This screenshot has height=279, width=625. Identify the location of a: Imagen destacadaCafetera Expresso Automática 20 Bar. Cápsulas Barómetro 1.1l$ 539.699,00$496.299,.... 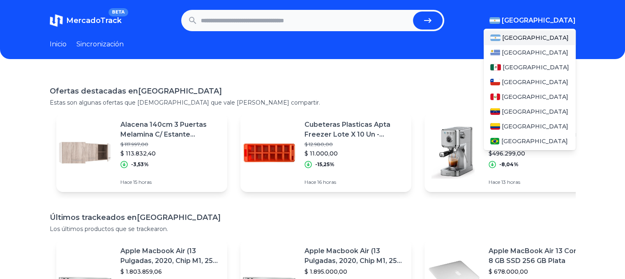
(510, 153).